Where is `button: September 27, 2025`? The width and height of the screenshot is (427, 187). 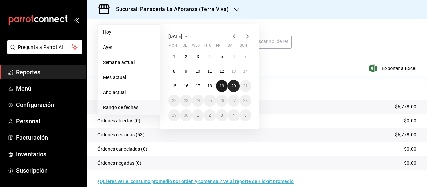 button: September 27, 2025 is located at coordinates (233, 100).